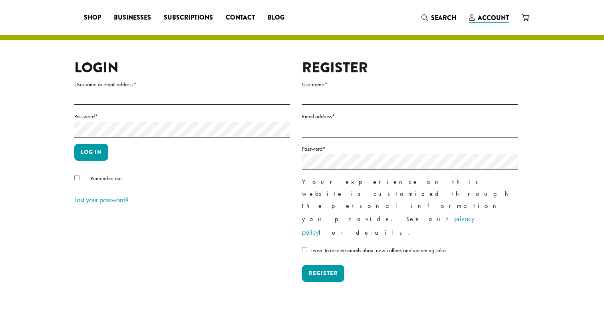 This screenshot has height=321, width=604. I want to click on a: Lost your password?, so click(102, 199).